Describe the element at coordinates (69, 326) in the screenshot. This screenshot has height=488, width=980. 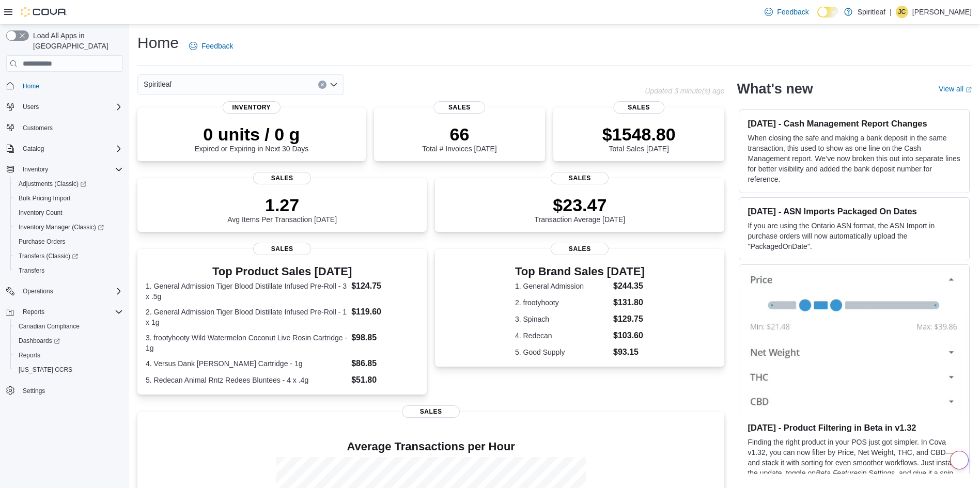
I see `button: Canadian Compliance` at that location.